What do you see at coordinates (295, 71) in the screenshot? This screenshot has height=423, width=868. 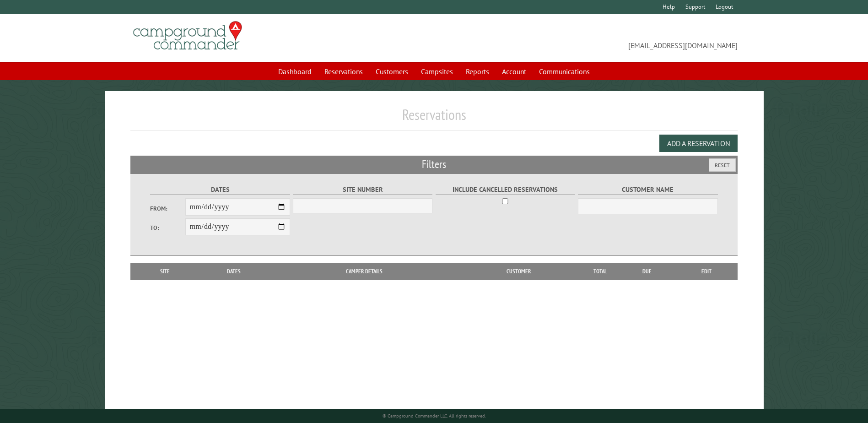 I see `a: Dashboard` at bounding box center [295, 71].